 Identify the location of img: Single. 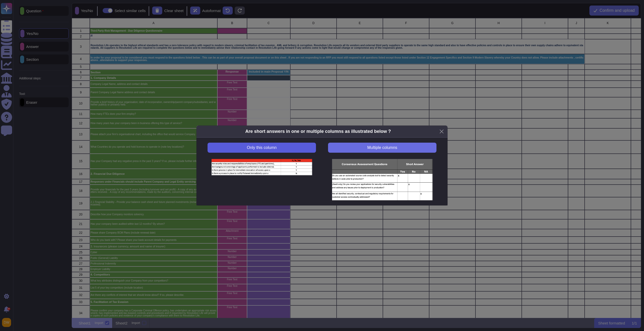
(262, 167).